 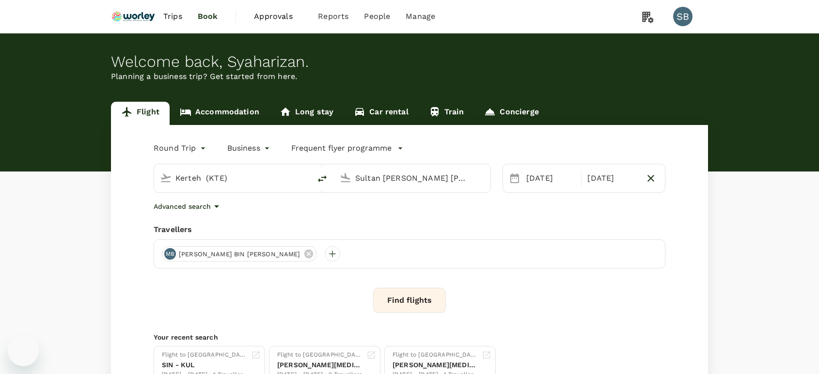 I want to click on input: Depart from, so click(x=232, y=178).